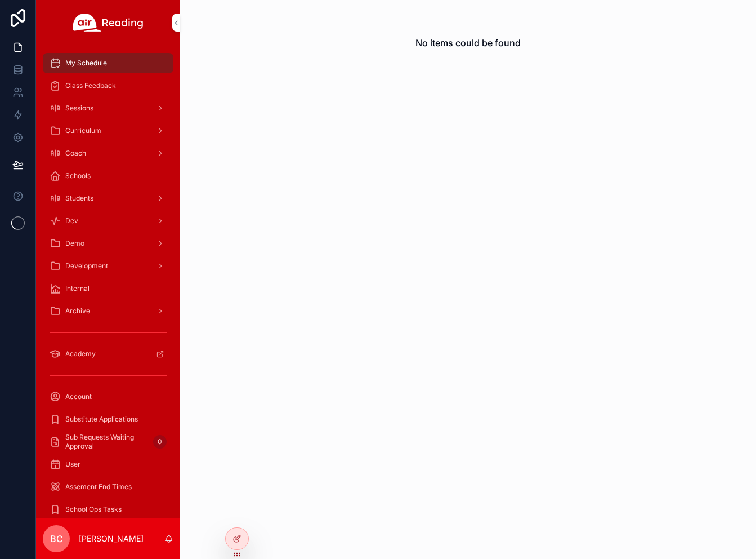  Describe the element at coordinates (75, 153) in the screenshot. I see `span: Coach` at that location.